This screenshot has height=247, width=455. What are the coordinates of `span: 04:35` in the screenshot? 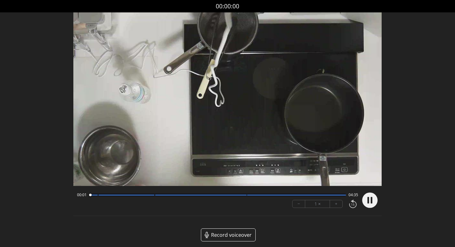 It's located at (353, 195).